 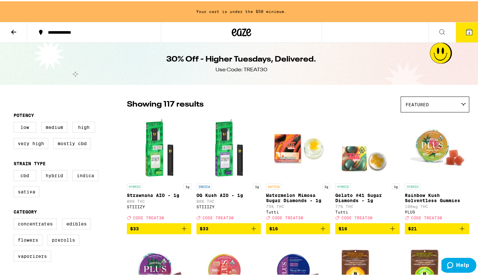 I want to click on div: PLUS, so click(x=437, y=210).